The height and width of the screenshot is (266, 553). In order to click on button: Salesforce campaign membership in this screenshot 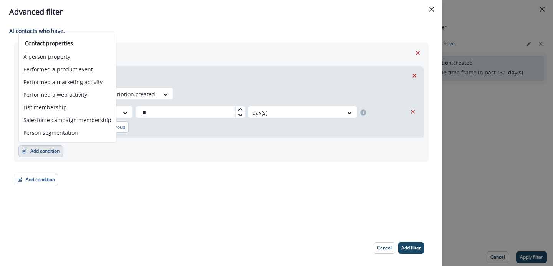, I will do `click(67, 120)`.